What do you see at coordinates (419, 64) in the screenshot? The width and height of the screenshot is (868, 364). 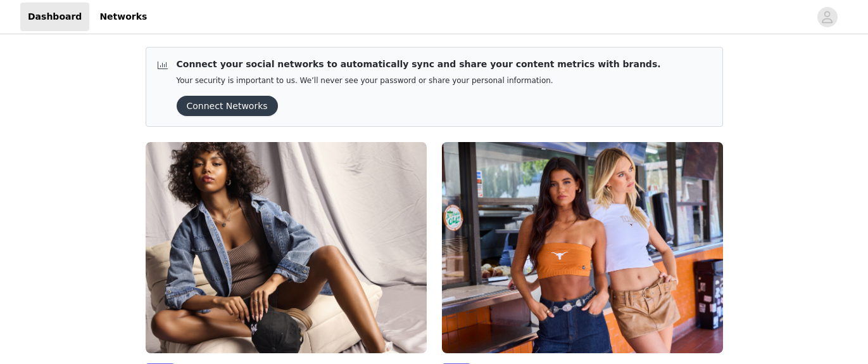 I see `p: Connect your social networks to automatically sync and share your content metrics with brands.` at bounding box center [419, 64].